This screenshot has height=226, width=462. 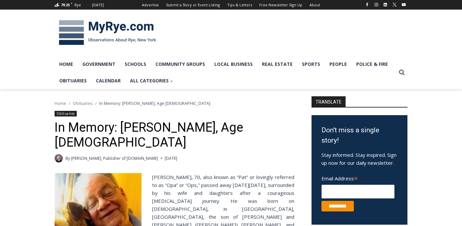 What do you see at coordinates (328, 102) in the screenshot?
I see `strong: TRANSLATE` at bounding box center [328, 102].